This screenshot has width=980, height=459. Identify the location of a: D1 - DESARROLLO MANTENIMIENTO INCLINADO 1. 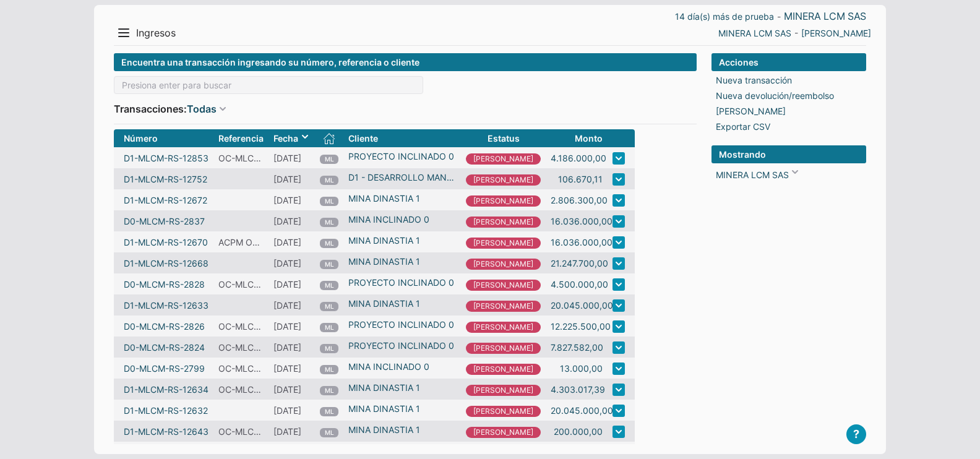
(402, 177).